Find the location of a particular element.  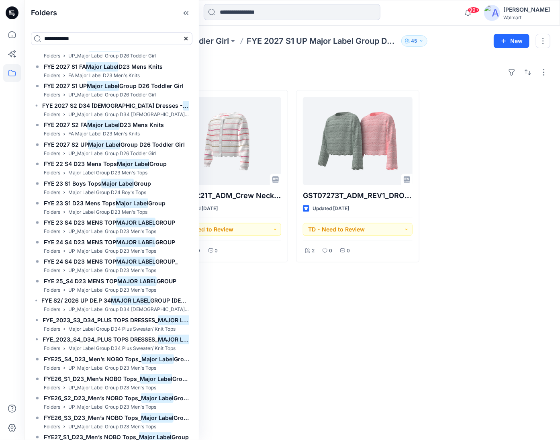

span: FYE 23 S1 Boys Tops is located at coordinates (72, 183).